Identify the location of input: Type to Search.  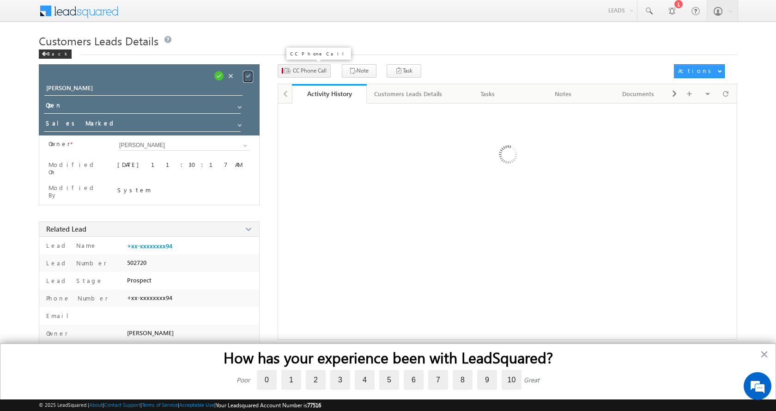
(183, 145).